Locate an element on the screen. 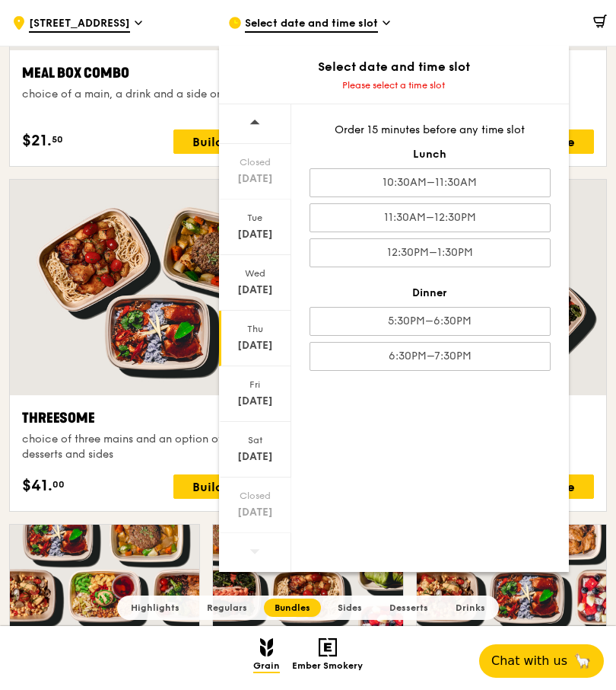 The image size is (616, 690). button: Chat with us🦙 is located at coordinates (542, 661).